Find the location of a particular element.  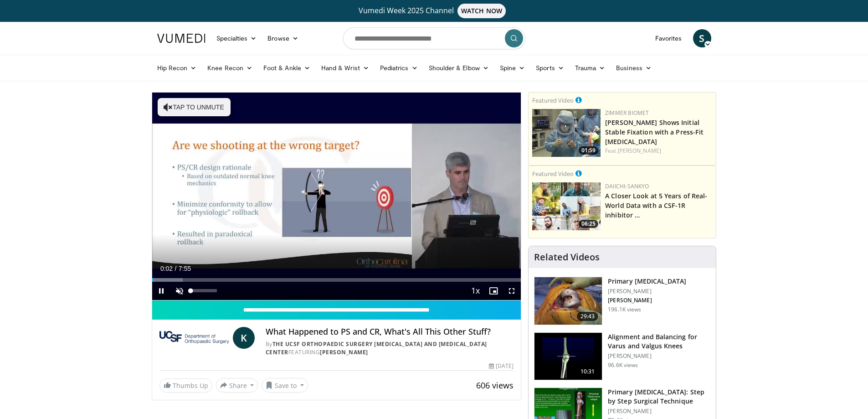

button: Enable picture-in-picture mode is located at coordinates (494, 290).